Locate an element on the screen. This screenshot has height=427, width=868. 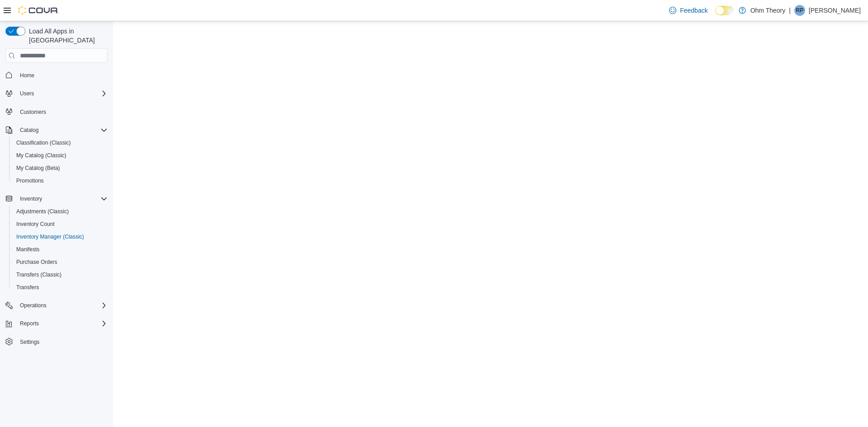
a: Home is located at coordinates (27, 76).